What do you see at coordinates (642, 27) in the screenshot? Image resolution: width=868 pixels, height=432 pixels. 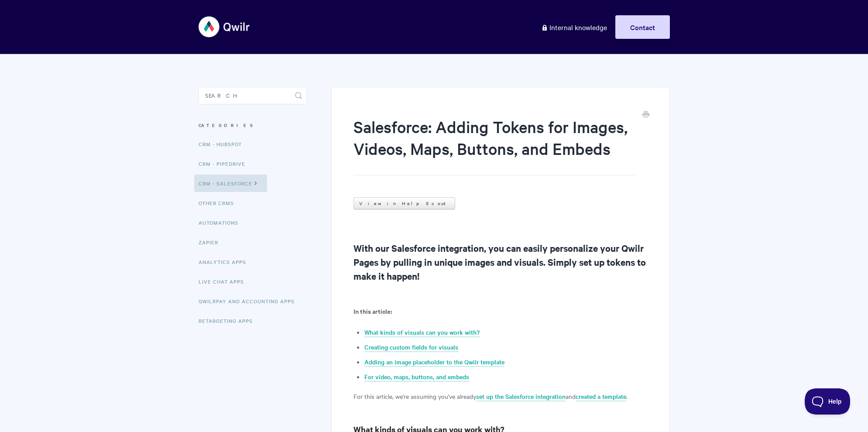 I see `a: Contact` at bounding box center [642, 27].